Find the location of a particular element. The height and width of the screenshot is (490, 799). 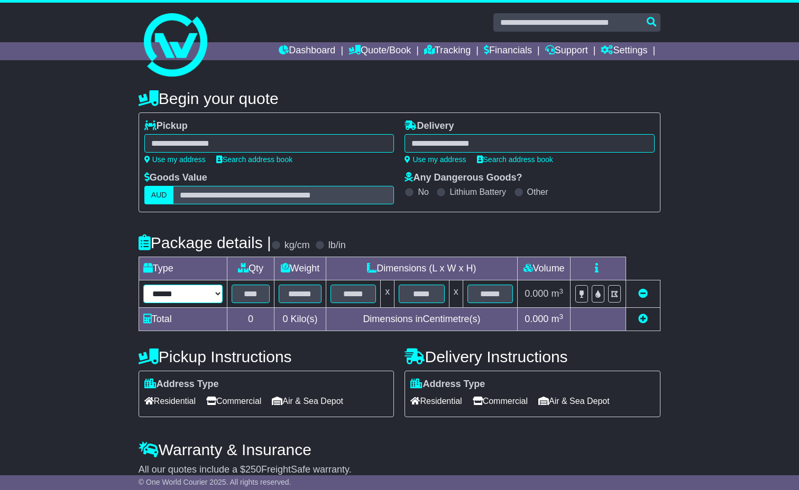

td: Dimensions (L x W x H) is located at coordinates (421, 269).